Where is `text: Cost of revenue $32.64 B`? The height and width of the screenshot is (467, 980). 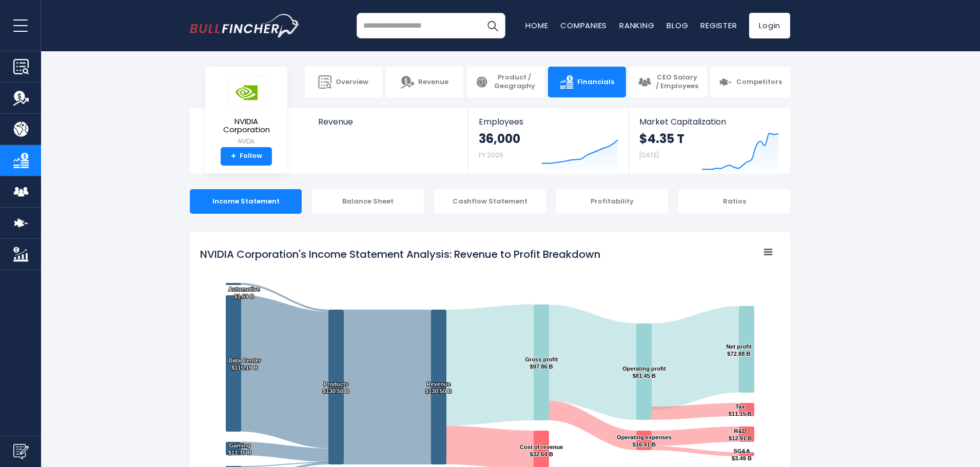
text: Cost of revenue $32.64 B is located at coordinates (541, 451).